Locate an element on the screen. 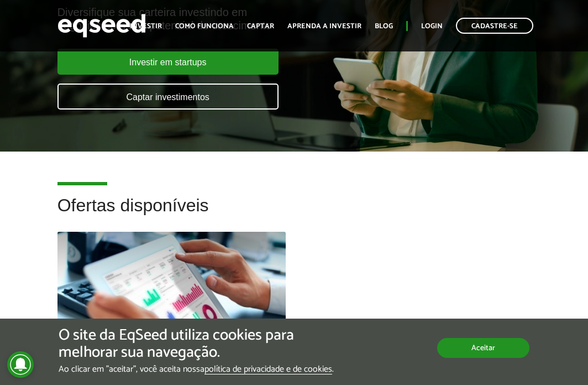 The width and height of the screenshot is (588, 385). a: Como funciona is located at coordinates (204, 26).